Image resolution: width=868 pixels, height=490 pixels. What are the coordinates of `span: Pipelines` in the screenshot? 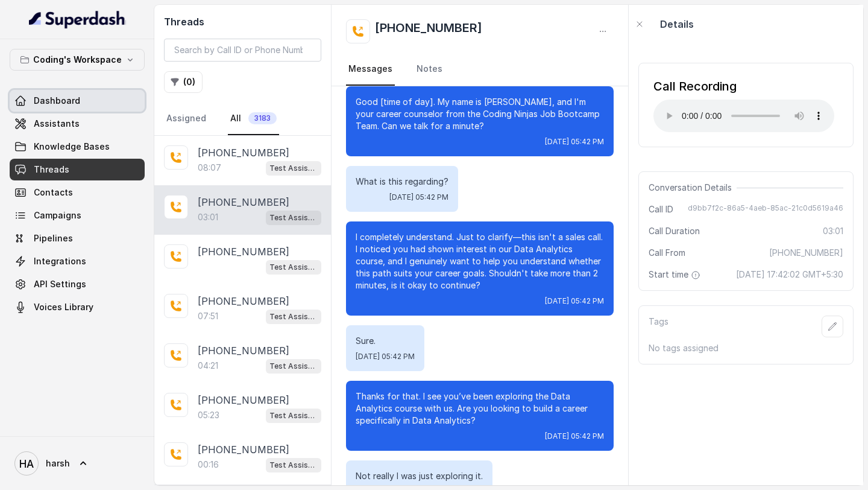 It's located at (53, 238).